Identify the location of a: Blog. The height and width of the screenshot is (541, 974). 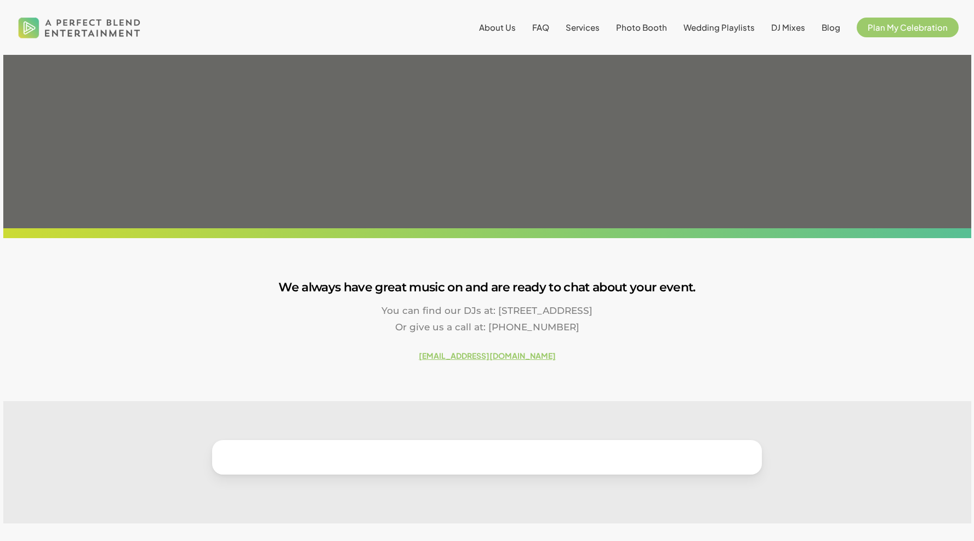
(831, 27).